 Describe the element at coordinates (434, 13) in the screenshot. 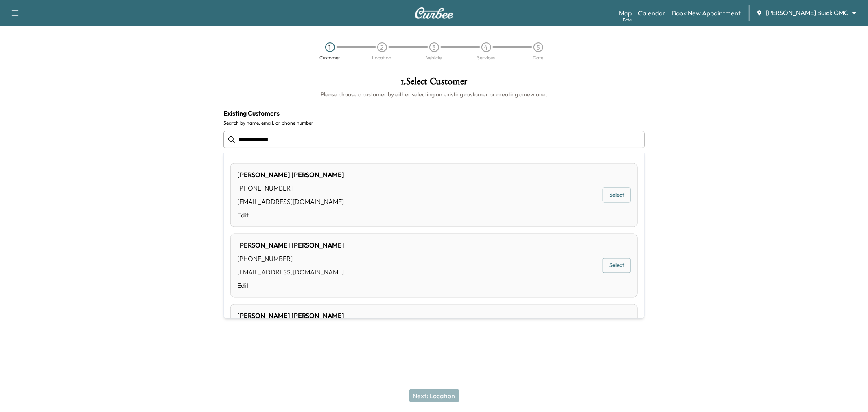

I see `img: Curbee Logo` at that location.